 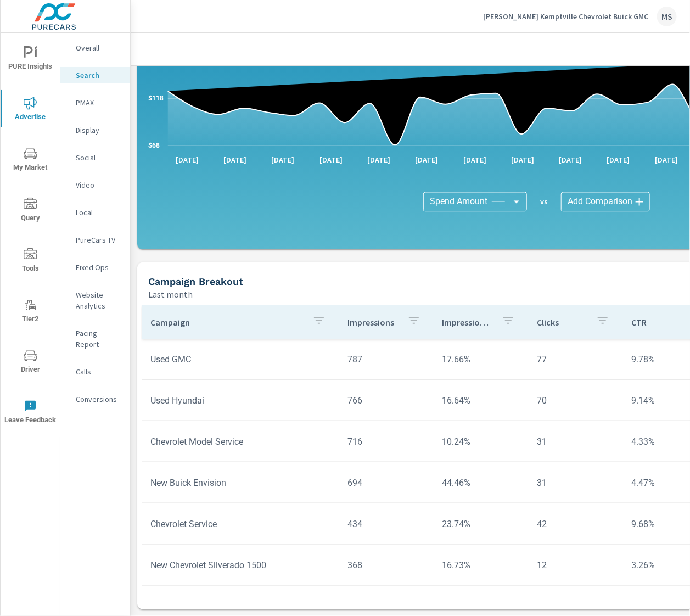 What do you see at coordinates (99, 48) in the screenshot?
I see `p: Overall` at bounding box center [99, 48].